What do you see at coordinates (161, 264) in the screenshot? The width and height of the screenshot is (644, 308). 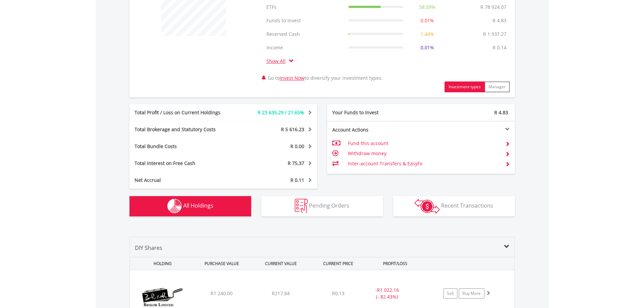 I see `div: HOLDING` at bounding box center [161, 264].